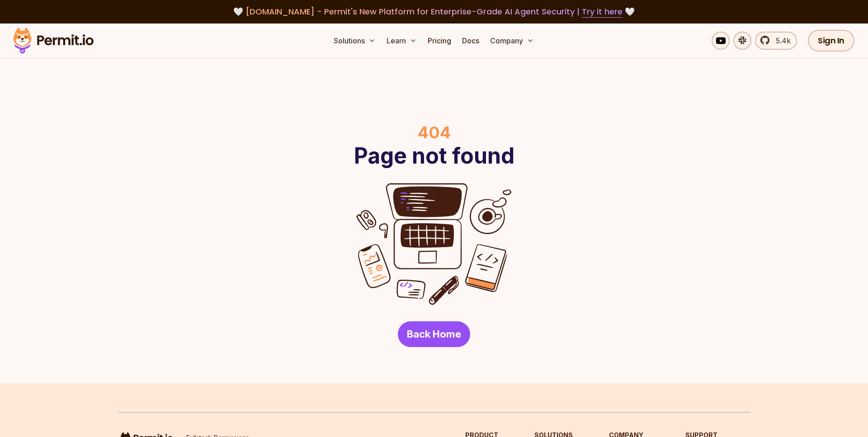 This screenshot has width=868, height=437. I want to click on a: Pricing, so click(439, 40).